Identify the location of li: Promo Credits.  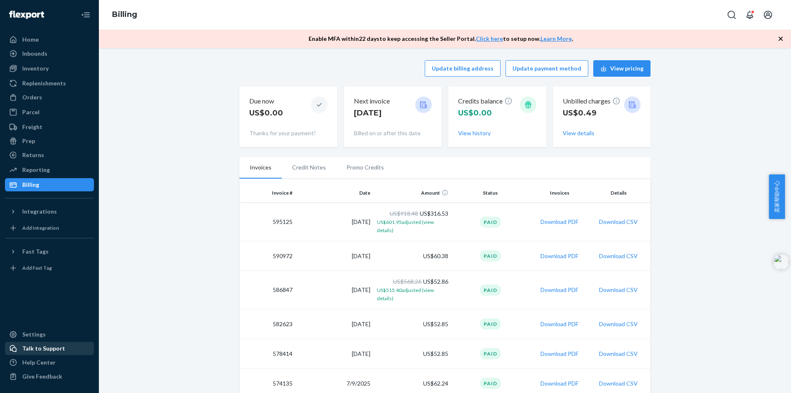
(365, 167).